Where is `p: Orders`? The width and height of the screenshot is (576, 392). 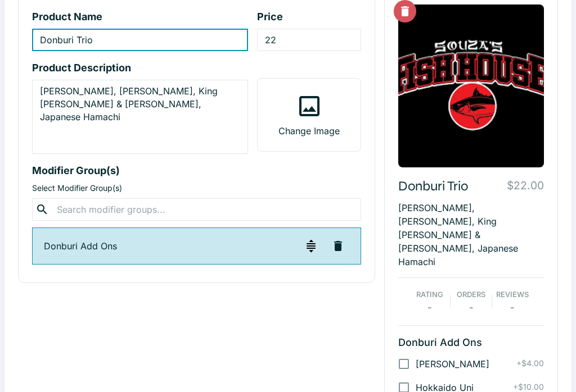 p: Orders is located at coordinates (471, 295).